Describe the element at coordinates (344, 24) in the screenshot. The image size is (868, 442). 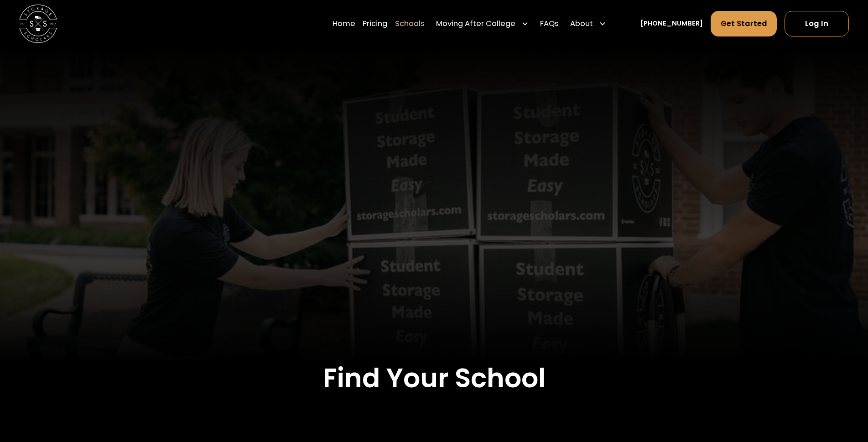
I see `a: Home` at that location.